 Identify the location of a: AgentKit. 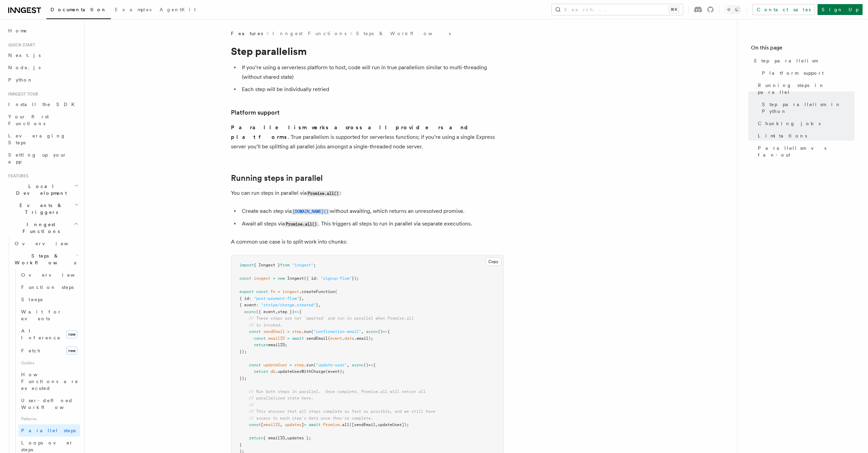
(178, 10).